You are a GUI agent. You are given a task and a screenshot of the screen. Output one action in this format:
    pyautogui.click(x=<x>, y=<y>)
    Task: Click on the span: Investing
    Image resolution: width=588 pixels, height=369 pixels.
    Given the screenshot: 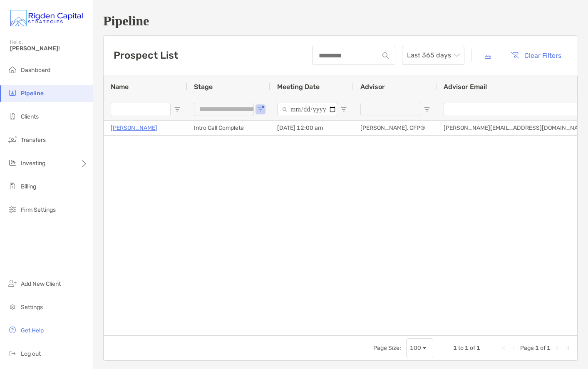 What is the action you would take?
    pyautogui.click(x=33, y=163)
    